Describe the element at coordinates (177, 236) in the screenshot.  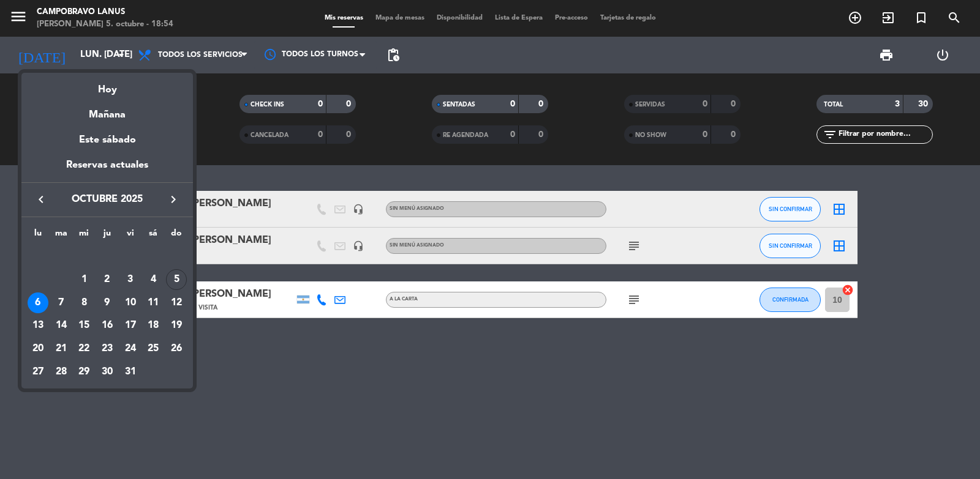
I see `th: domingo` at that location.